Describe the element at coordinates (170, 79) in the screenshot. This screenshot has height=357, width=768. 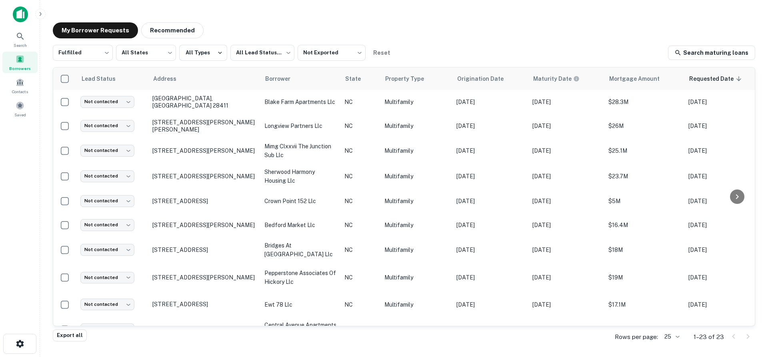
I see `span: Address` at that location.